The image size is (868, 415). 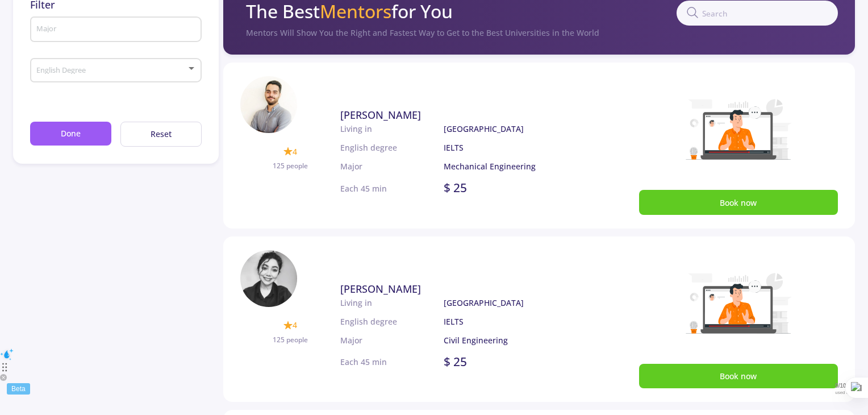 I want to click on p: Mechanical Engineering, so click(x=517, y=166).